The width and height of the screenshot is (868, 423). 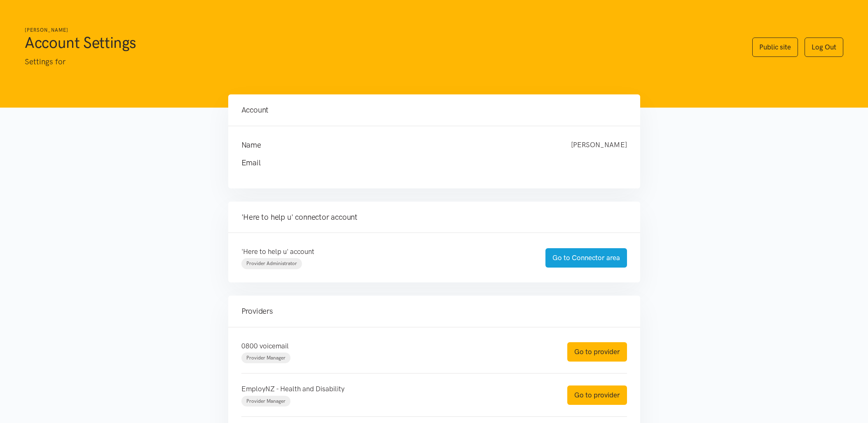 I want to click on p: 'Here to help u' account, so click(x=385, y=251).